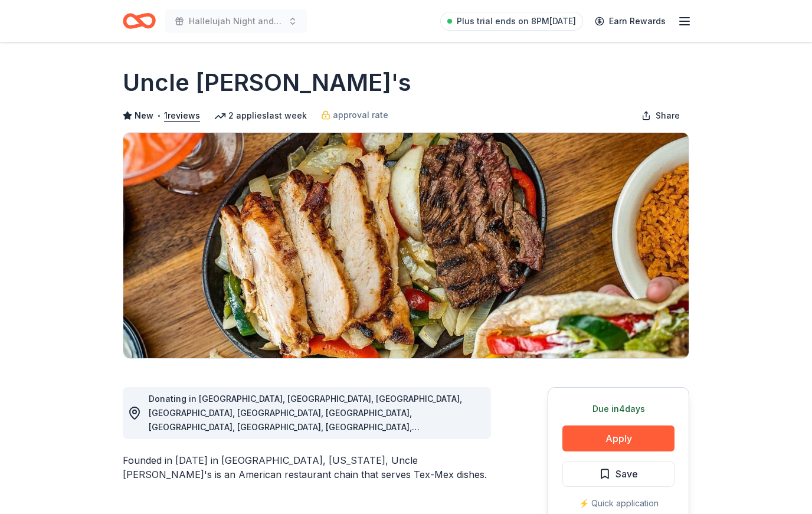 This screenshot has width=812, height=514. I want to click on a: Earn Rewards, so click(630, 21).